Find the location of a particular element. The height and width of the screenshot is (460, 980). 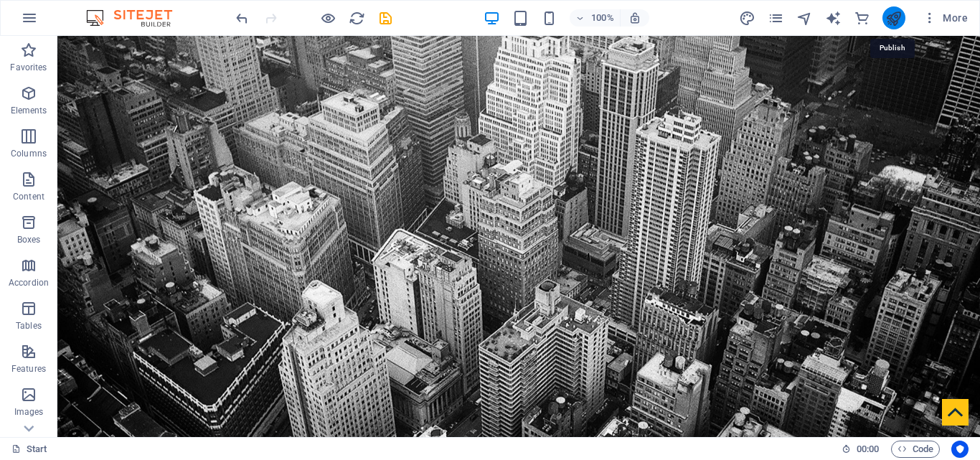

p: Favorites is located at coordinates (28, 67).